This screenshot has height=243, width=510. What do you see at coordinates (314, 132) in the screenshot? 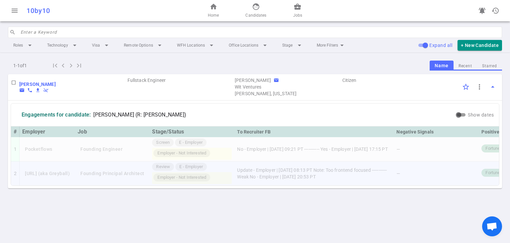
I see `div: To Recruiter FB` at bounding box center [314, 132].